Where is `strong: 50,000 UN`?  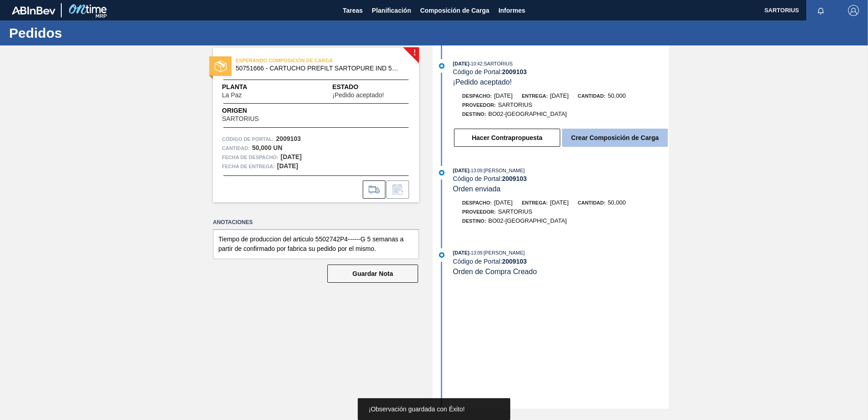
strong: 50,000 UN is located at coordinates (267, 148).